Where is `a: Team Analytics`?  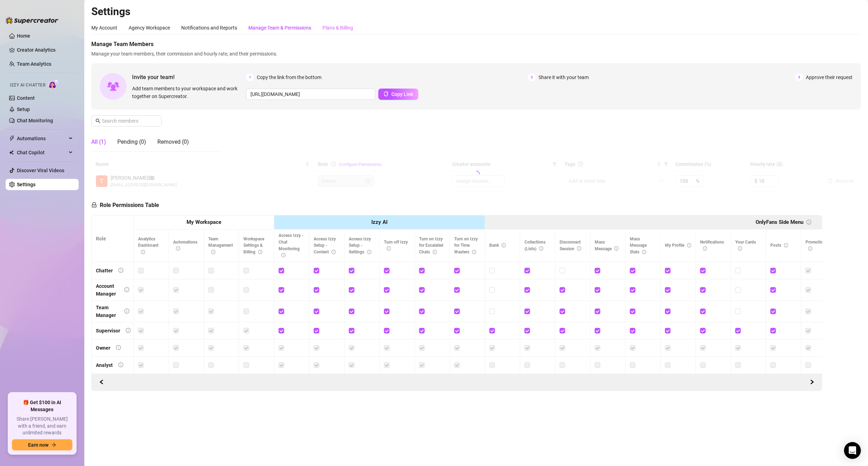 a: Team Analytics is located at coordinates (34, 64).